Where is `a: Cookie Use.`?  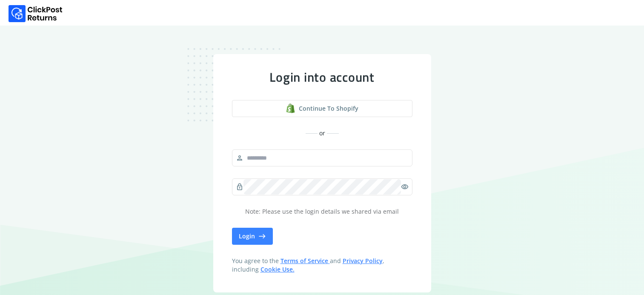
a: Cookie Use. is located at coordinates (277, 269).